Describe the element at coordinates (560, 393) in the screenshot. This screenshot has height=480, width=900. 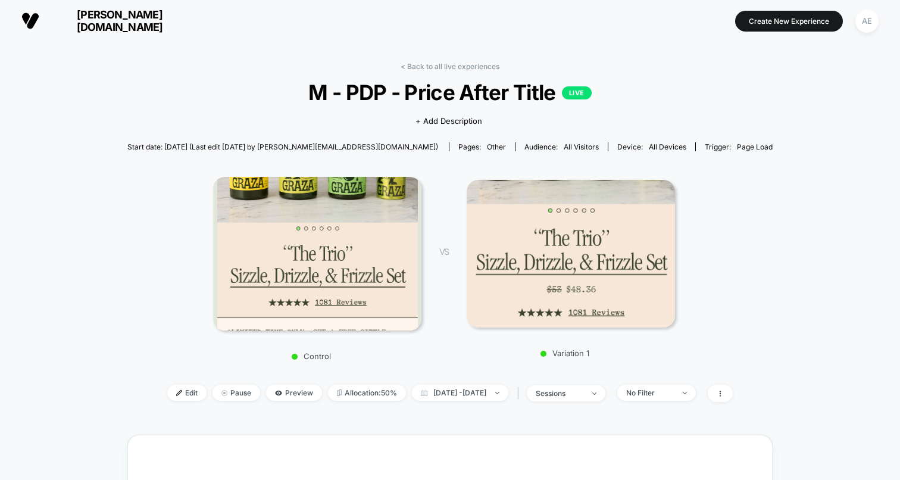
I see `div: sessions` at that location.